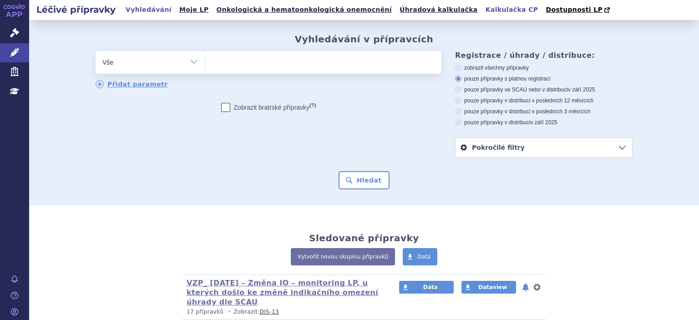 This screenshot has width=699, height=320. Describe the element at coordinates (269, 312) in the screenshot. I see `a: DIS-13` at that location.